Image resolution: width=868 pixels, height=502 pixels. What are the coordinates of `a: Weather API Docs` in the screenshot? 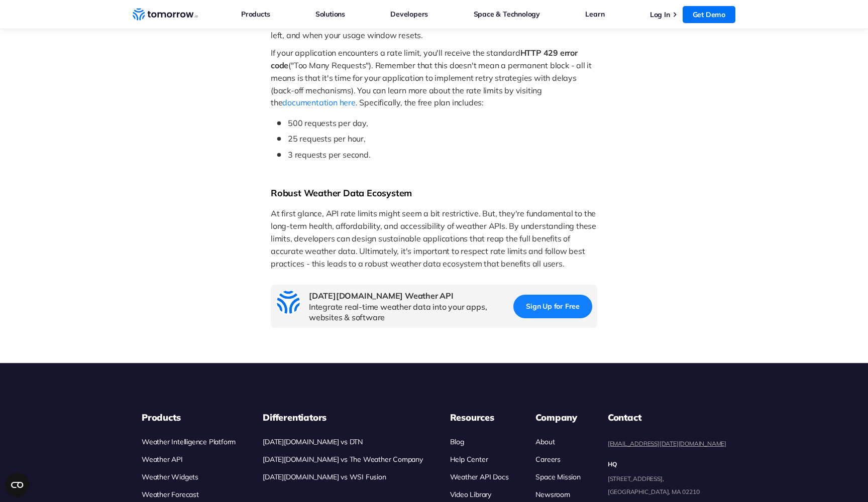 It's located at (479, 477).